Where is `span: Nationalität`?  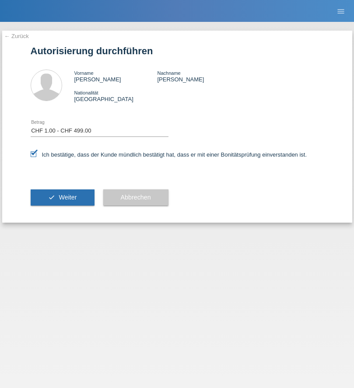 span: Nationalität is located at coordinates (86, 93).